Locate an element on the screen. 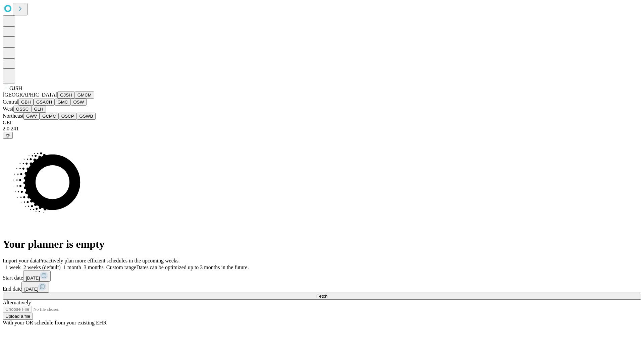  span: 1 month is located at coordinates (72, 267).